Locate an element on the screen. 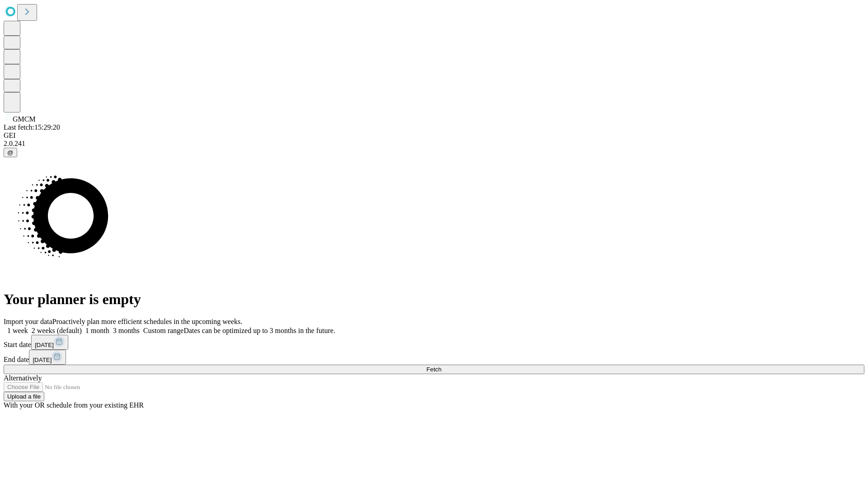 This screenshot has height=488, width=868. span: 1 month is located at coordinates (97, 331).